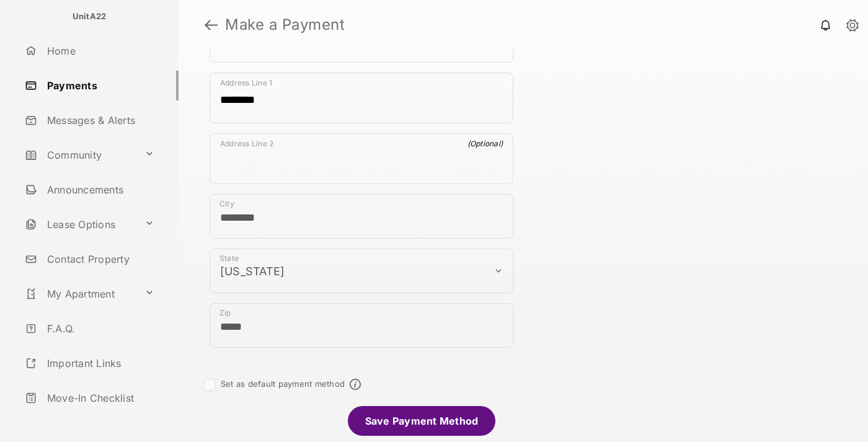 The image size is (868, 442). What do you see at coordinates (99, 51) in the screenshot?
I see `a: Home` at bounding box center [99, 51].